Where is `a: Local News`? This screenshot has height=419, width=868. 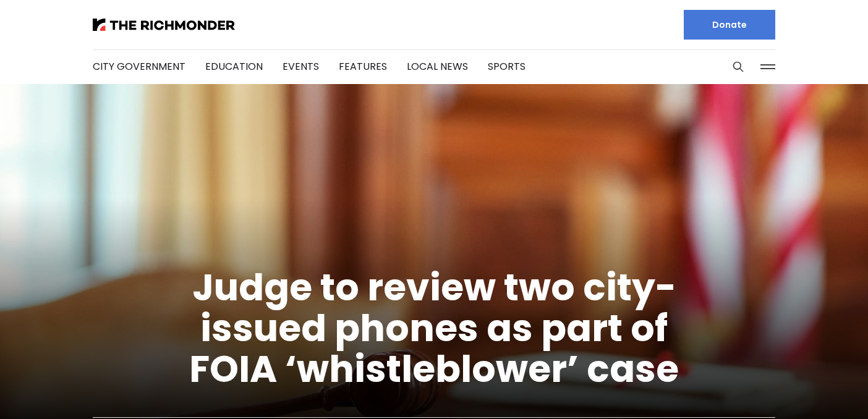 a: Local News is located at coordinates (437, 66).